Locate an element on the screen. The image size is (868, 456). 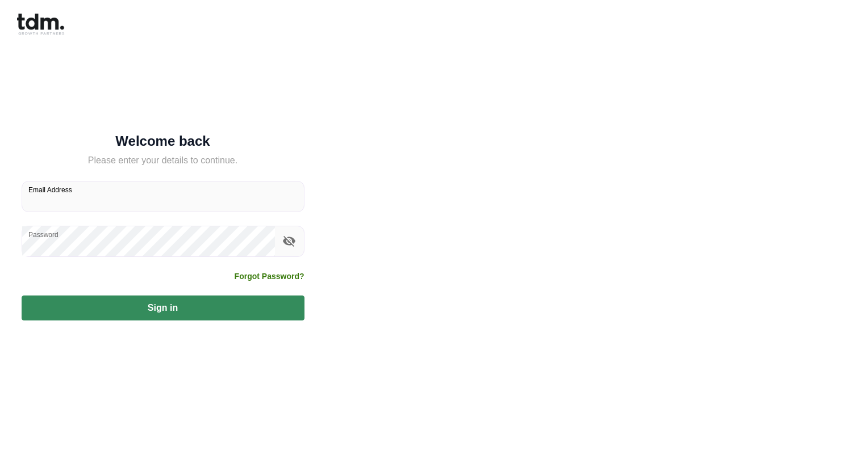
h5: Please enter your details to continue. is located at coordinates (163, 161).